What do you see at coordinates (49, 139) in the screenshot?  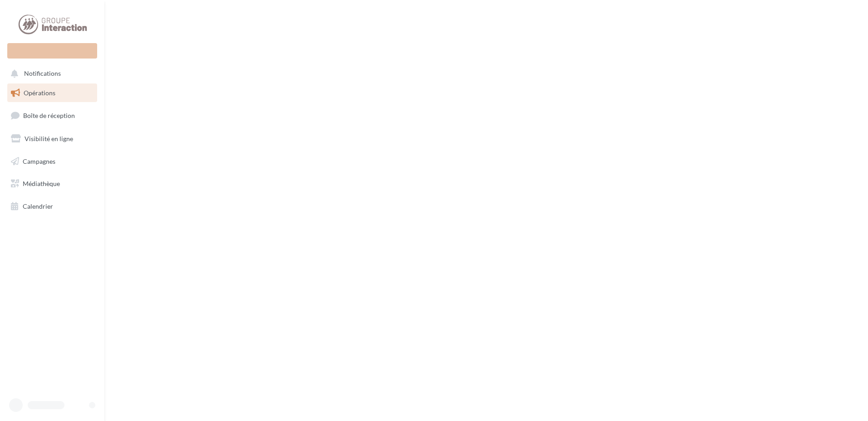 I see `span: Visibilité en ligne` at bounding box center [49, 139].